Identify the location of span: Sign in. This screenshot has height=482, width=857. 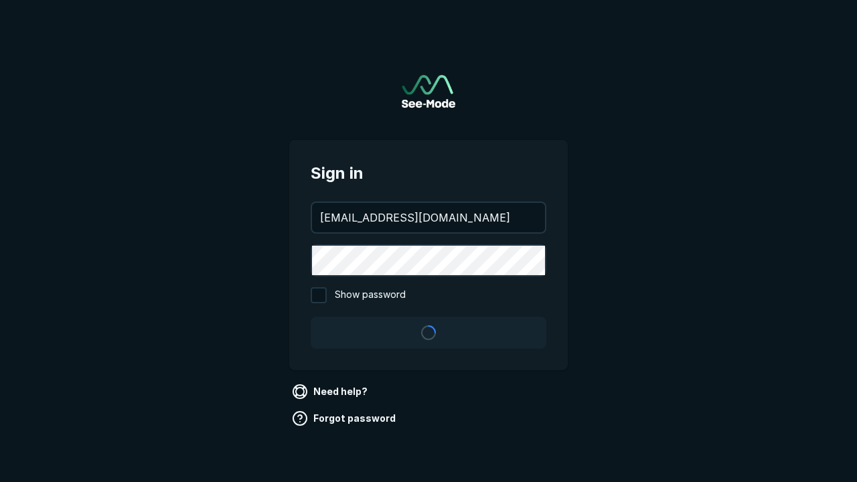
(429, 173).